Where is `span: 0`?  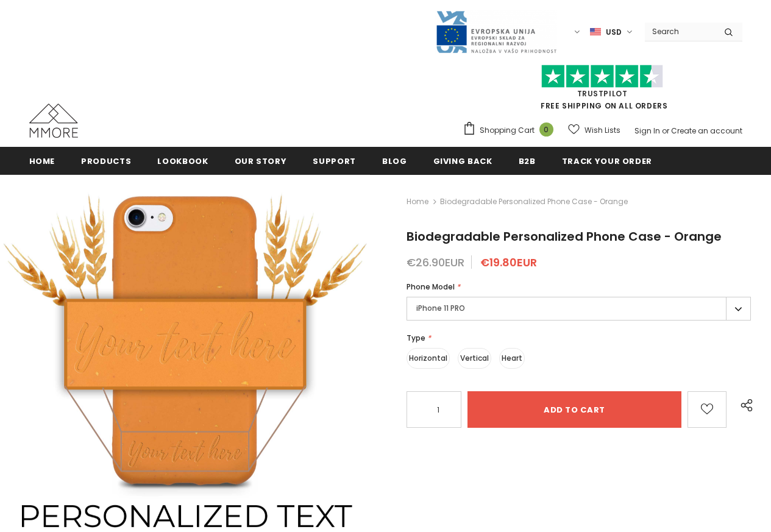 span: 0 is located at coordinates (546, 129).